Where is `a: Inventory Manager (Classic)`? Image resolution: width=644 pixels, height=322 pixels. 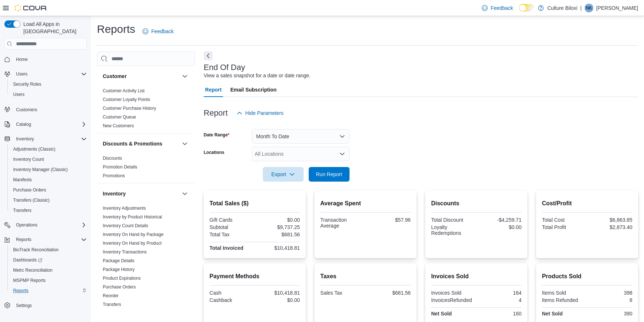
a: Inventory Manager (Classic) is located at coordinates (41, 170).